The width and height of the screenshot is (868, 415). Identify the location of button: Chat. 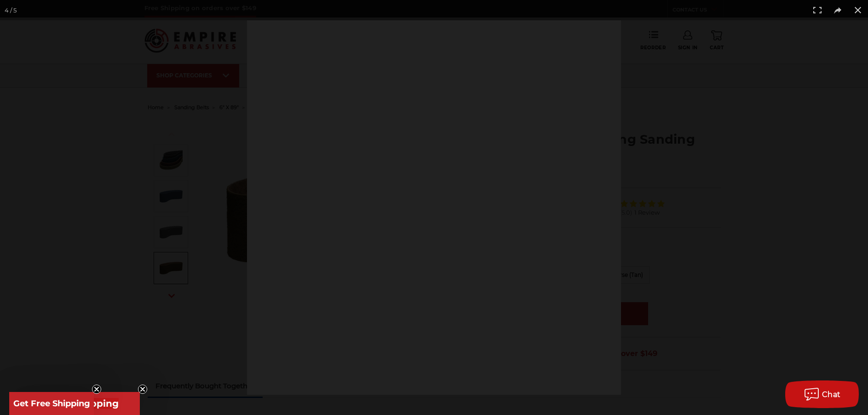
(822, 394).